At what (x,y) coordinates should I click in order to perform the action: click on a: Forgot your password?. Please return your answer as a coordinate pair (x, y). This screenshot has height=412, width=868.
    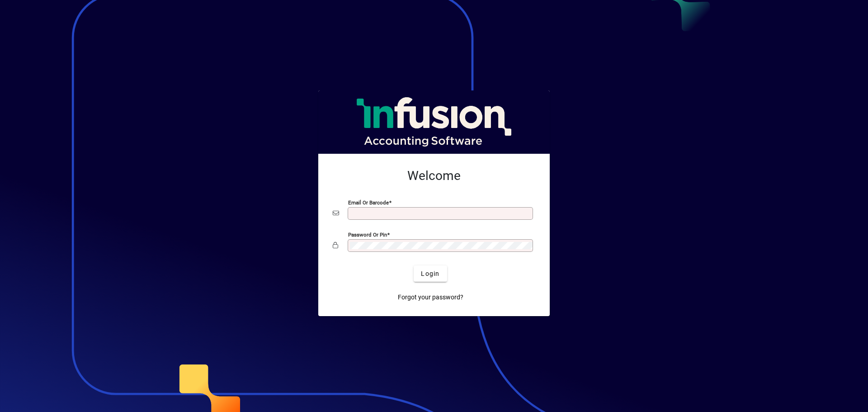
    Looking at the image, I should click on (430, 297).